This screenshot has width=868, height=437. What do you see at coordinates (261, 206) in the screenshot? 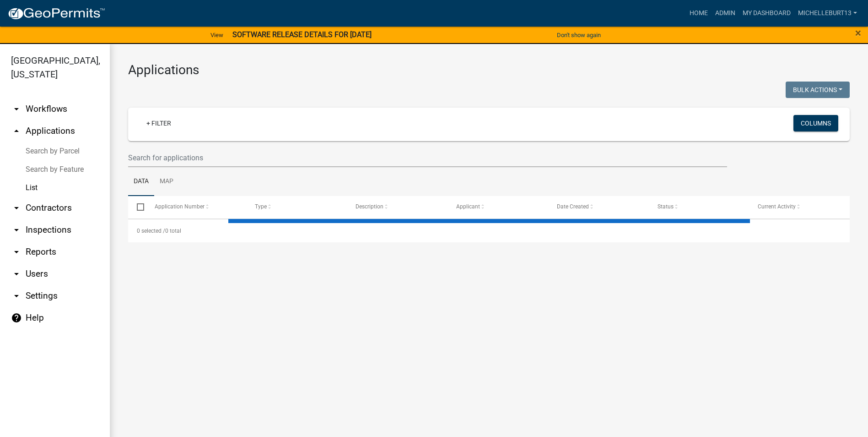
I see `span: Type` at bounding box center [261, 206].